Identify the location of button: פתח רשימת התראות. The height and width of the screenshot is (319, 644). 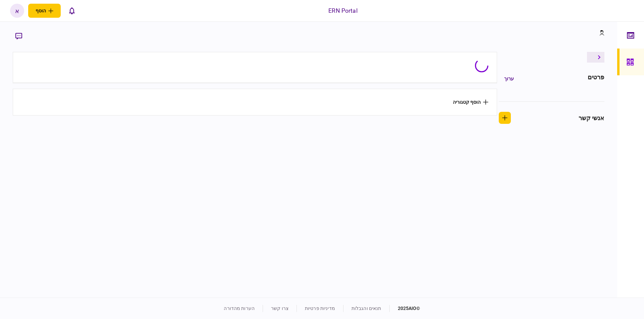
(71, 10).